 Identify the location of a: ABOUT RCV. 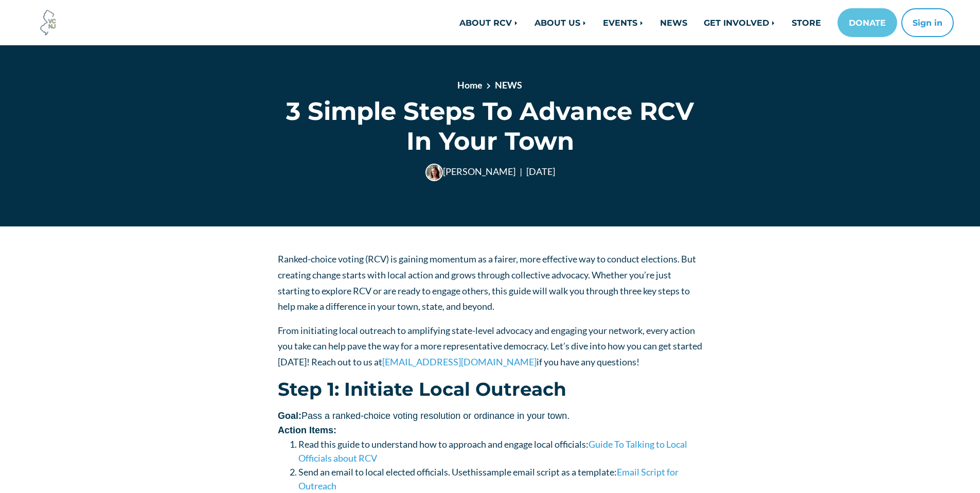
(489, 22).